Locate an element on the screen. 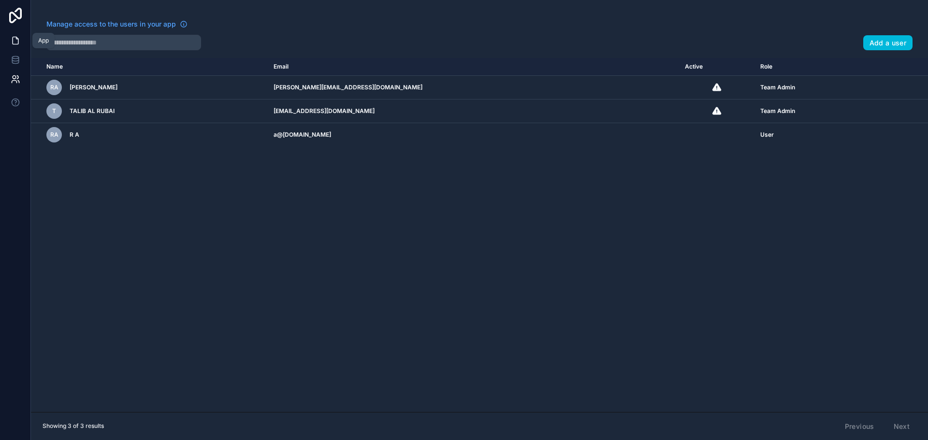  th: Active is located at coordinates (717, 67).